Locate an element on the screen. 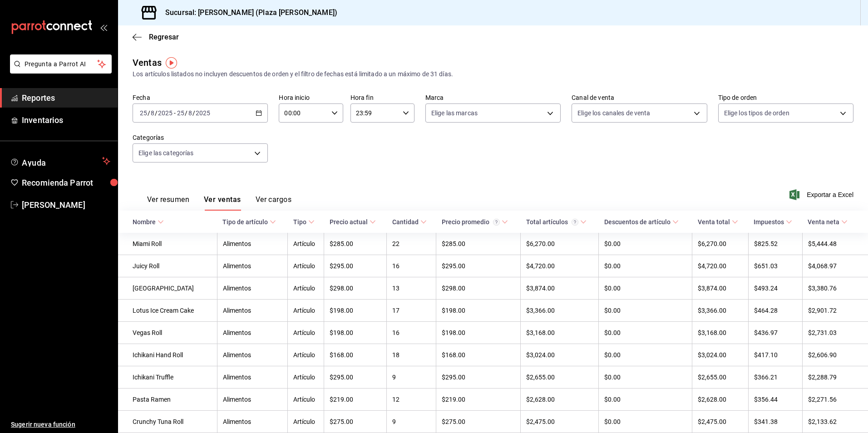 This screenshot has width=868, height=433. span: Descuentos de artículo is located at coordinates (641, 222).